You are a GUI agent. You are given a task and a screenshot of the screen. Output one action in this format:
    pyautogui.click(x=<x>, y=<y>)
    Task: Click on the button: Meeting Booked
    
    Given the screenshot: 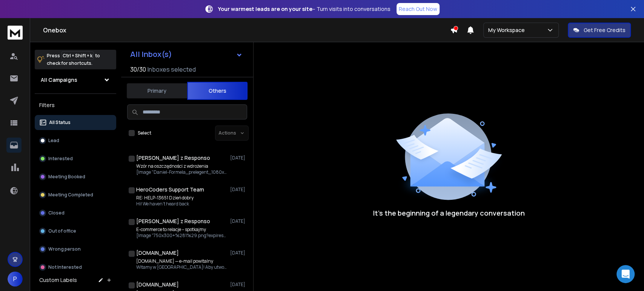 What is the action you would take?
    pyautogui.click(x=76, y=177)
    